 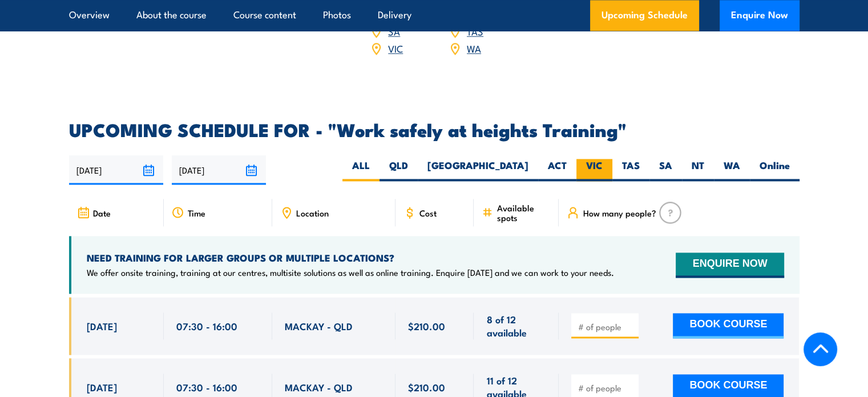 I want to click on a: SA, so click(x=394, y=31).